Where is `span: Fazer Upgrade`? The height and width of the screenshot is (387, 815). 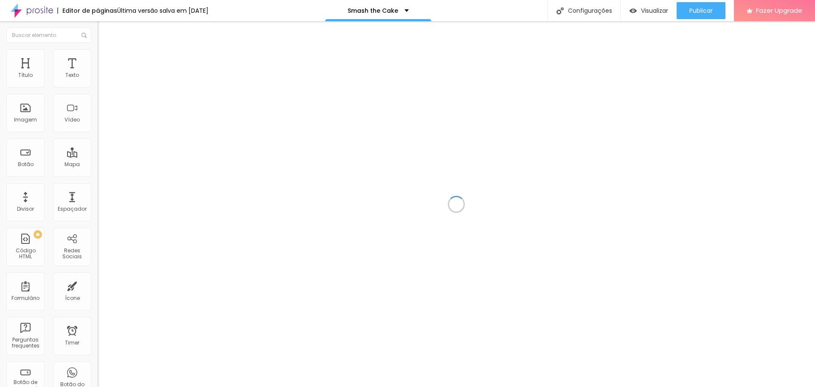 span: Fazer Upgrade is located at coordinates (779, 10).